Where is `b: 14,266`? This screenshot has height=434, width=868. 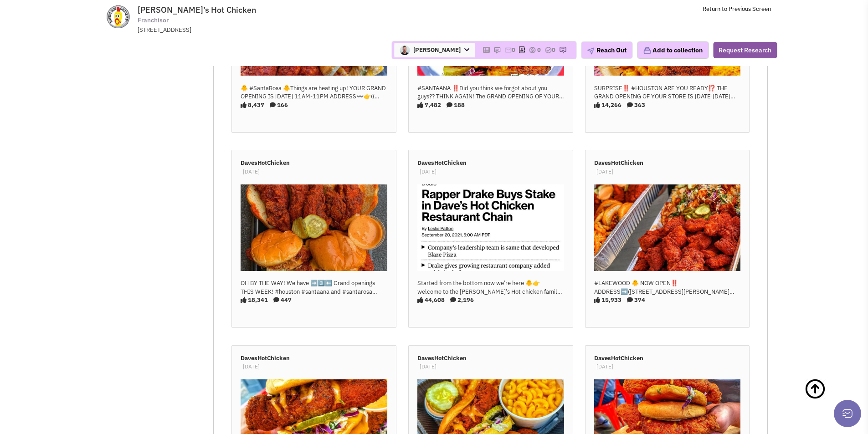 b: 14,266 is located at coordinates (611, 105).